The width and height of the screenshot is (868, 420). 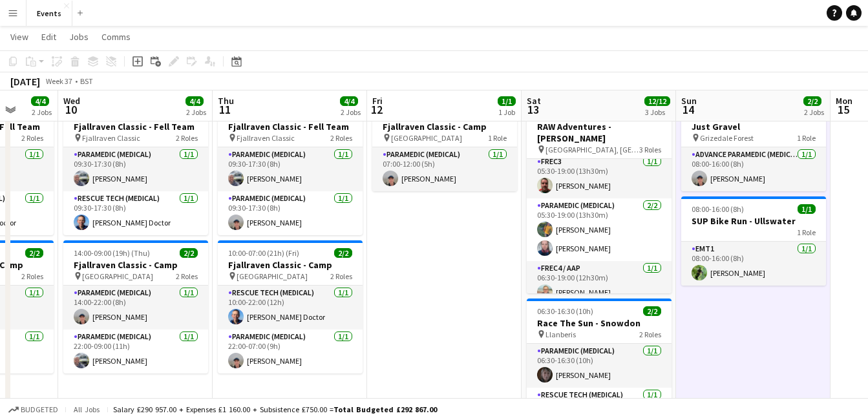 What do you see at coordinates (689, 101) in the screenshot?
I see `span: Sun` at bounding box center [689, 101].